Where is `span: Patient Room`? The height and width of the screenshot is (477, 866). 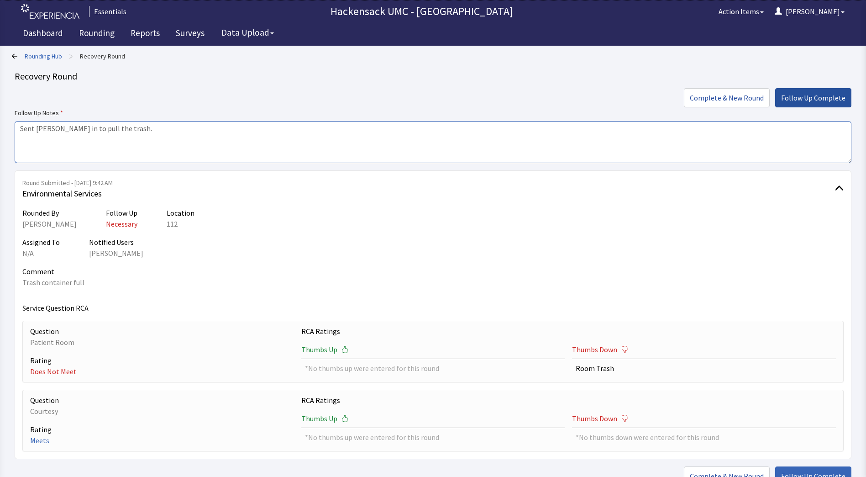 span: Patient Room is located at coordinates (52, 342).